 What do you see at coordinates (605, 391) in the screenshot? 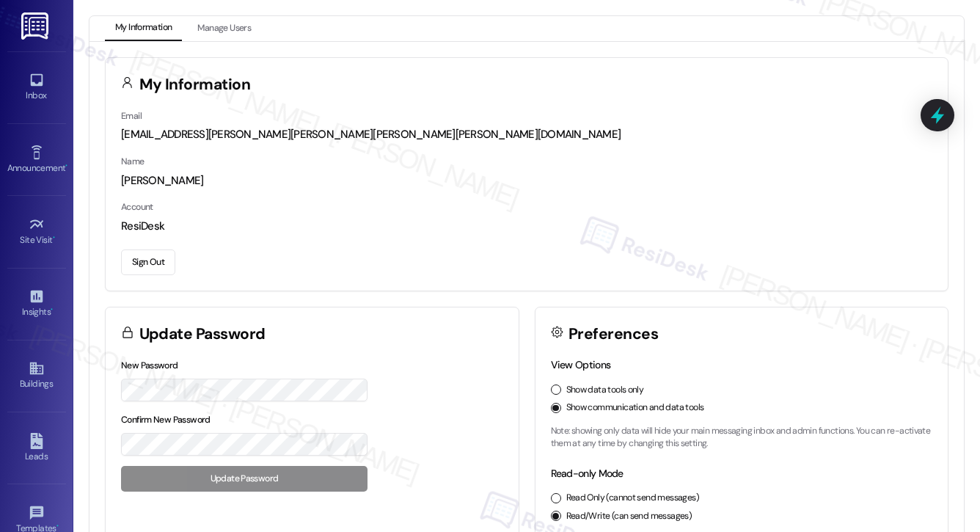
I see `label: Show data tools only` at bounding box center [605, 391].